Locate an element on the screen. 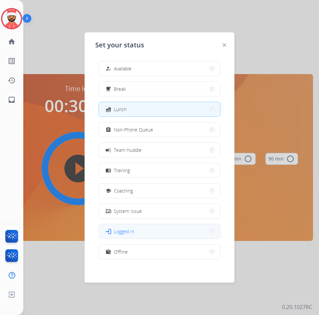  mat-icon: login is located at coordinates (108, 231).